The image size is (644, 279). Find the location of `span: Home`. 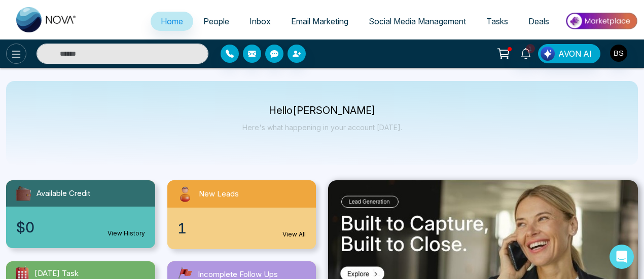

span: Home is located at coordinates (172, 21).